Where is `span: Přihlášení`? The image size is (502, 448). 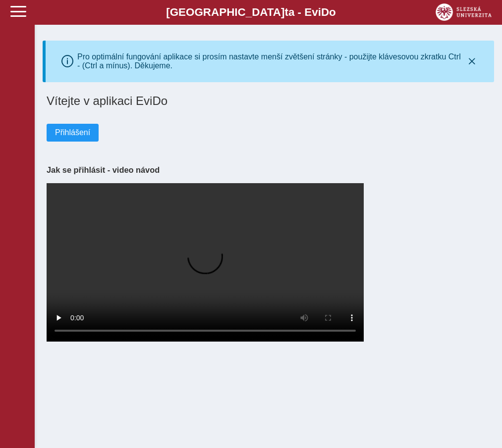
span: Přihlášení is located at coordinates (72, 133).